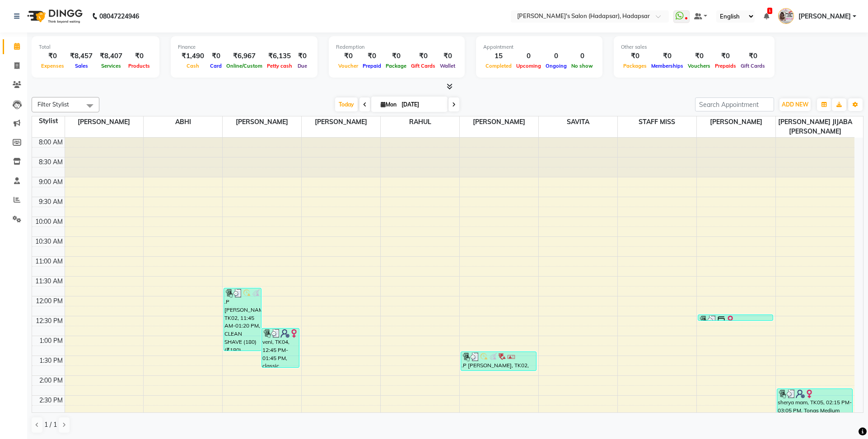 The height and width of the screenshot is (439, 868). Describe the element at coordinates (49, 222) in the screenshot. I see `div: 10:00 AM` at that location.